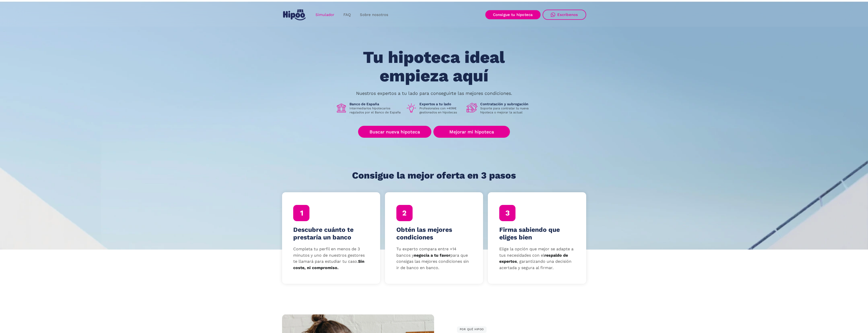 This screenshot has height=333, width=868. Describe the element at coordinates (513, 14) in the screenshot. I see `a: Consigue tu hipoteca` at that location.